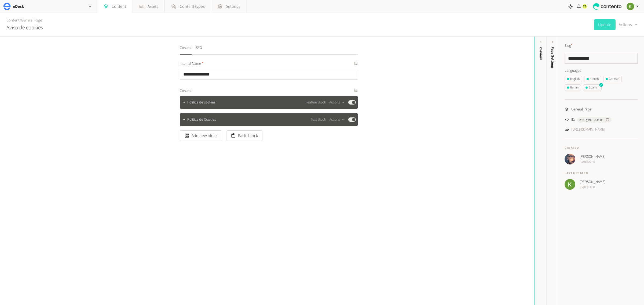 The height and width of the screenshot is (305, 644). I want to click on span: Política de Cookies, so click(202, 120).